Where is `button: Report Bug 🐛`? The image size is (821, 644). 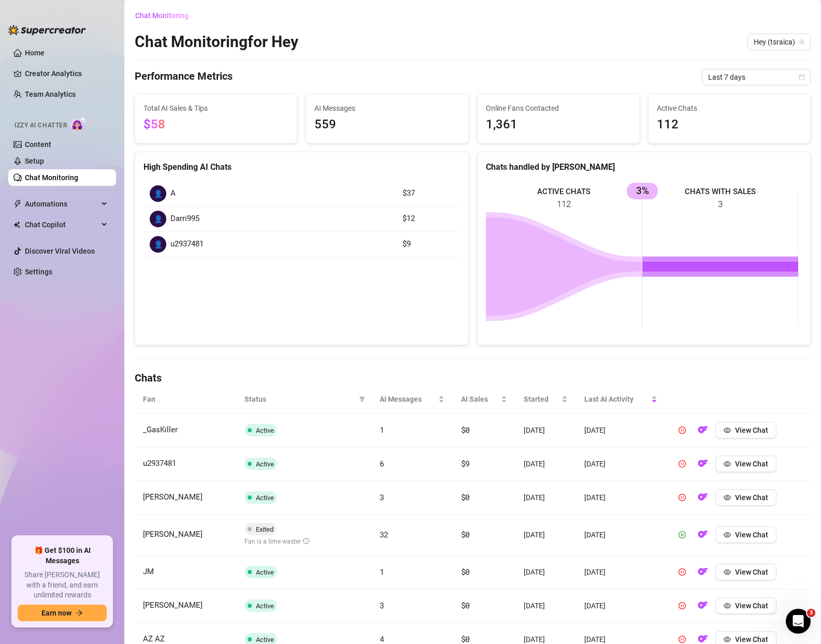 button: Report Bug 🐛 is located at coordinates (160, 224).